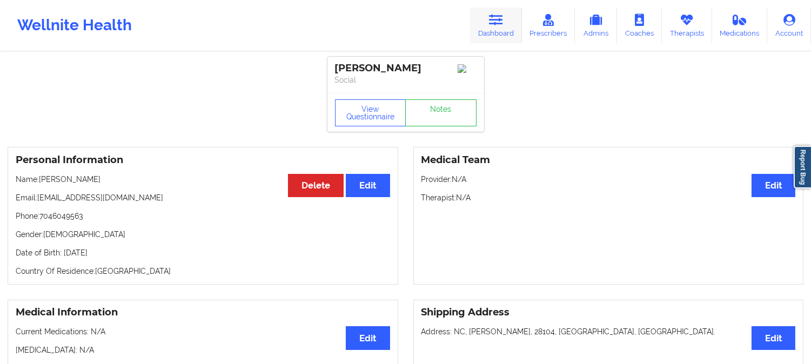 This screenshot has width=811, height=364. Describe the element at coordinates (203, 160) in the screenshot. I see `h3: Personal Information` at that location.